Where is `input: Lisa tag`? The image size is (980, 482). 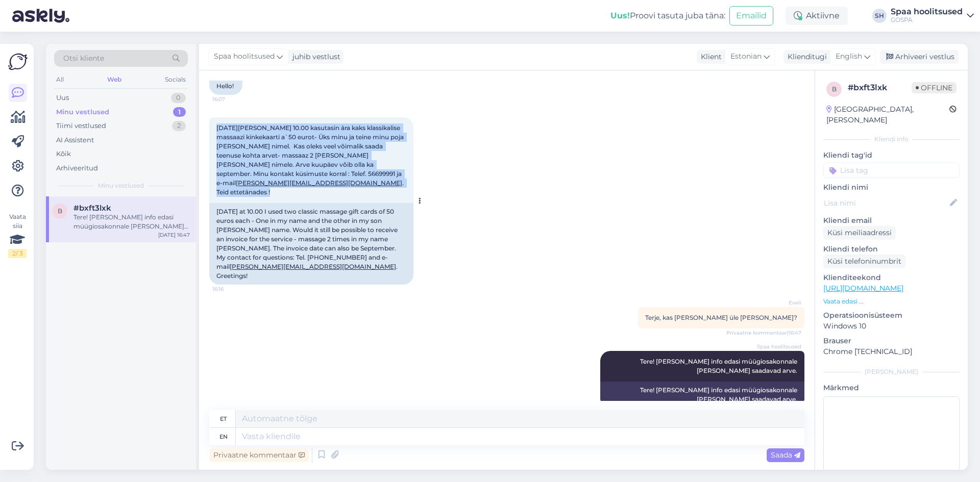 input: Lisa tag is located at coordinates (892, 171).